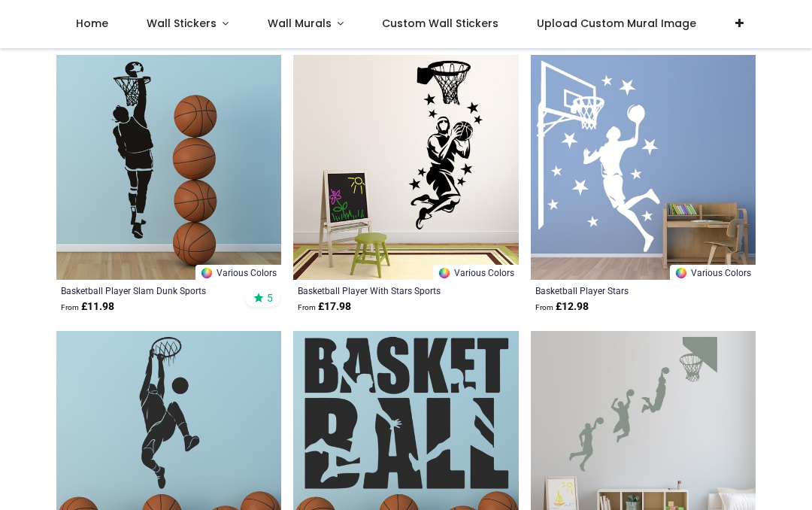  I want to click on span: 5, so click(270, 298).